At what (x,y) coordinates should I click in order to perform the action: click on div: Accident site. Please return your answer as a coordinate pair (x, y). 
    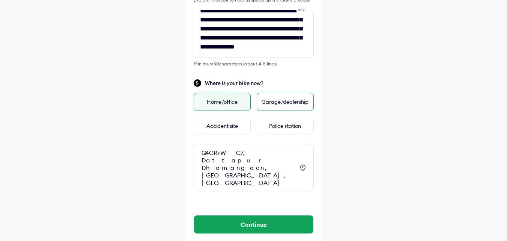
    Looking at the image, I should click on (222, 126).